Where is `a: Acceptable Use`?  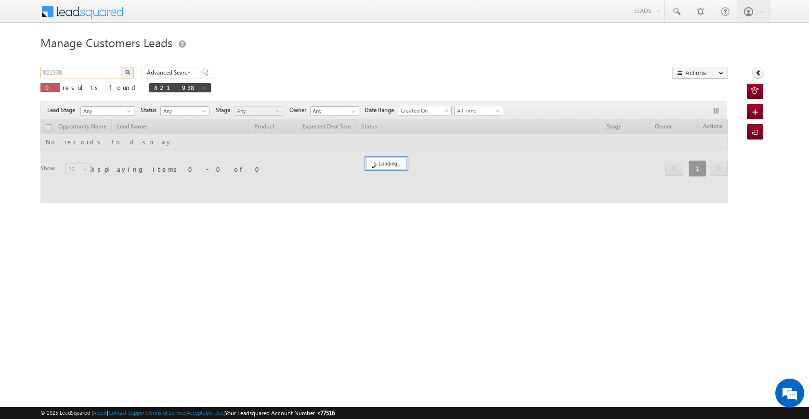 a: Acceptable Use is located at coordinates (205, 413).